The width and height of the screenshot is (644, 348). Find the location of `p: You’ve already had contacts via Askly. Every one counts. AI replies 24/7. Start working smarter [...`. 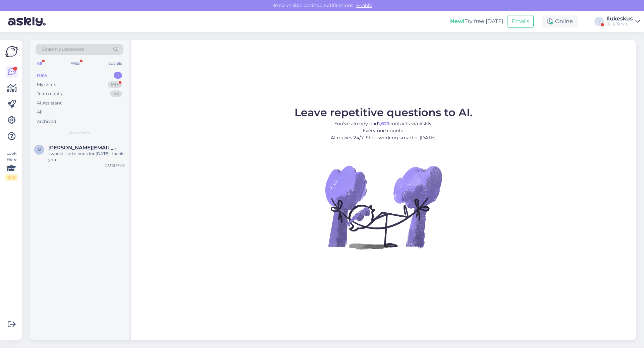

p: You’ve already had contacts via Askly. Every one counts. AI replies 24/7. Start working smarter [... is located at coordinates (384, 131).